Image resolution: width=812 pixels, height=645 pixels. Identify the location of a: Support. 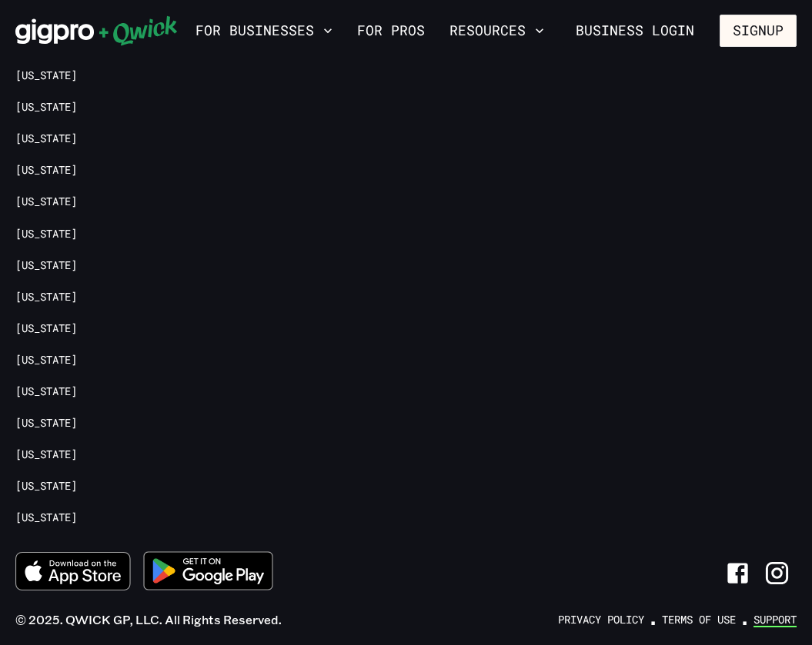
(775, 620).